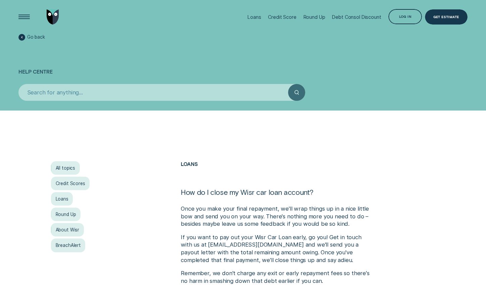 Image resolution: width=486 pixels, height=301 pixels. Describe the element at coordinates (36, 37) in the screenshot. I see `span: Go back` at that location.